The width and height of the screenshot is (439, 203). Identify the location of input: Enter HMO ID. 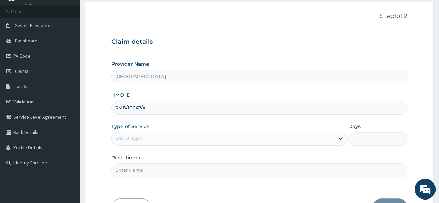
(259, 107).